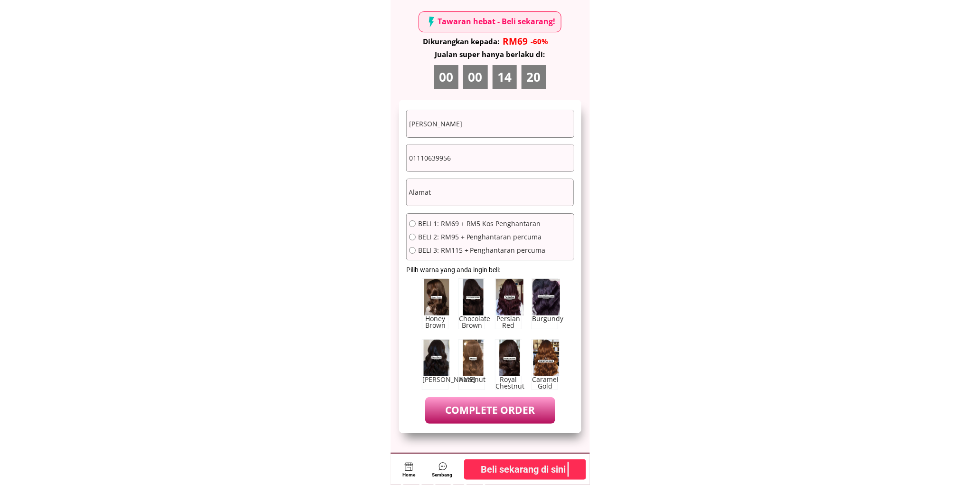 Image resolution: width=980 pixels, height=485 pixels. I want to click on div: Chocolate Brown, so click(471, 322).